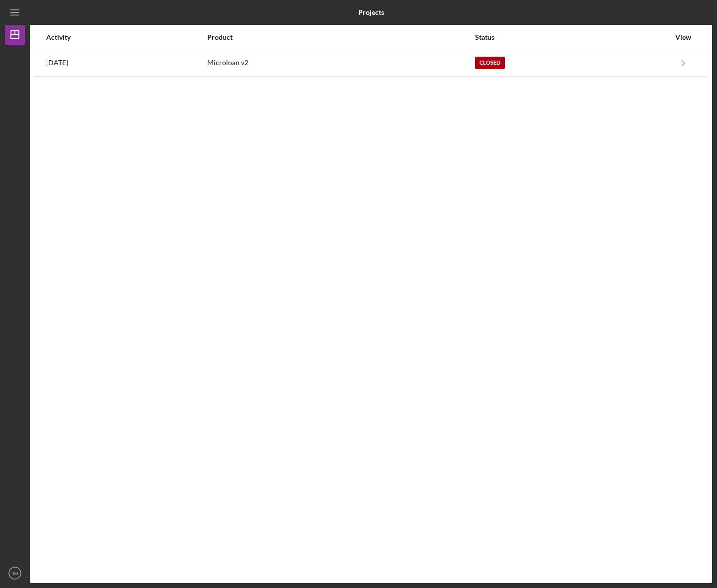 This screenshot has height=588, width=717. I want to click on button: JM, so click(15, 573).